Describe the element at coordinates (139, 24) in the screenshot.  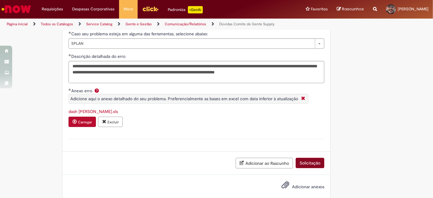
I see `a: Gente e Gestão` at that location.